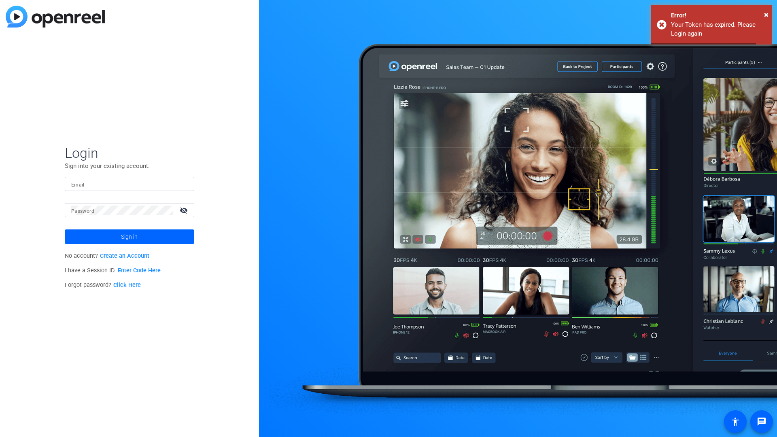 This screenshot has width=777, height=437. I want to click on button: Sign in, so click(130, 237).